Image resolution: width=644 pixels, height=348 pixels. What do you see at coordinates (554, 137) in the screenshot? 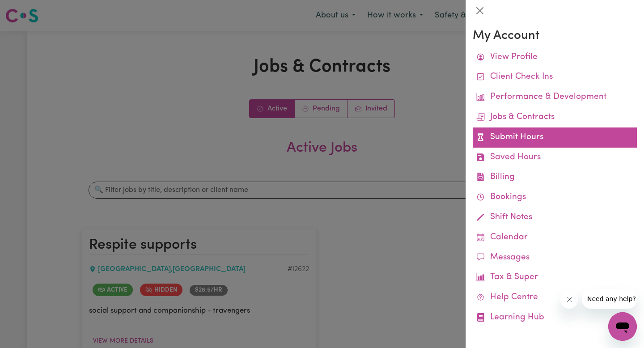
I see `a: Submit Hours` at bounding box center [554, 137].